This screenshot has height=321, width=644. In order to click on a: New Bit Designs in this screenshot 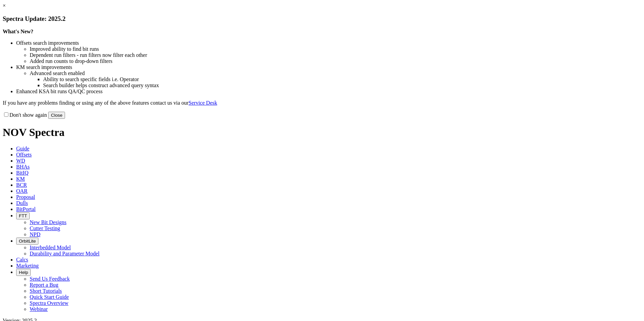, I will do `click(48, 222)`.